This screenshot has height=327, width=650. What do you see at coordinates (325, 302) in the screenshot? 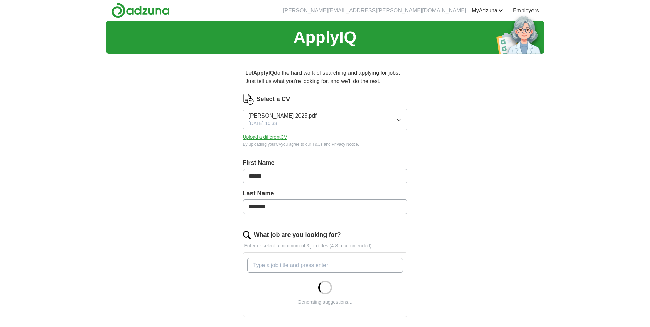
I see `div: Generating suggestions...` at bounding box center [325, 302].